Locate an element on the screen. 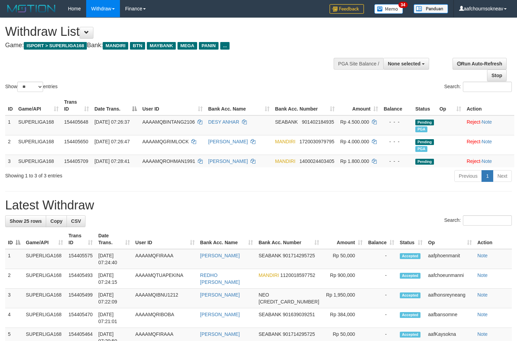 Image resolution: width=517 pixels, height=341 pixels. td: 154405499 is located at coordinates (81, 298).